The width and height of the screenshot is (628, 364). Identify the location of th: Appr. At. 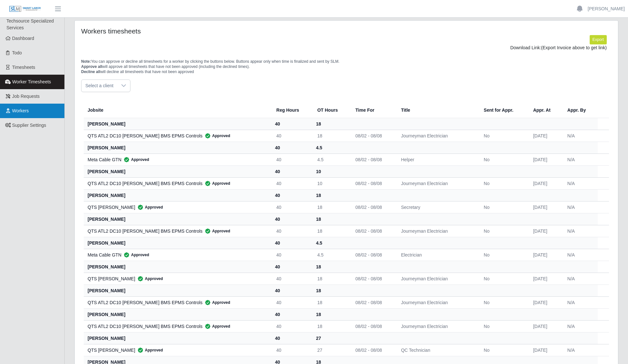
(545, 110).